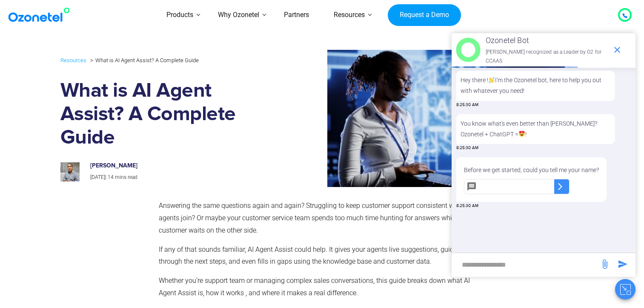 The height and width of the screenshot is (308, 644). Describe the element at coordinates (320, 256) in the screenshot. I see `p: If any of that sounds familiar, AI Agent Assist could help. It gives your agents live suggestions...` at that location.